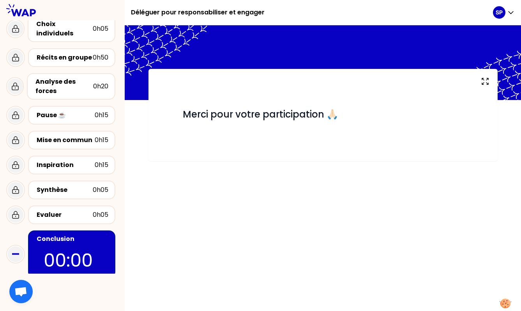 The height and width of the screenshot is (311, 521). I want to click on p: 00:00, so click(72, 260).